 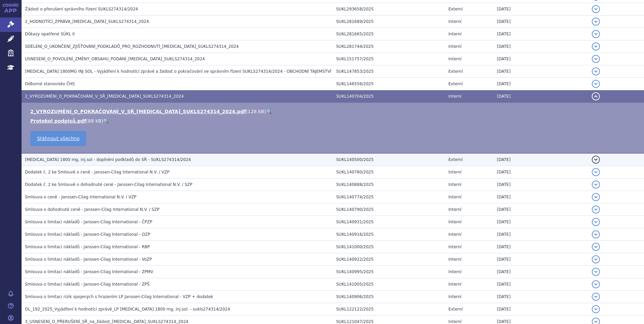 I want to click on span: Smlouva o limitaci nákladů - Janssen-Cilag International - VoZP, so click(x=88, y=259).